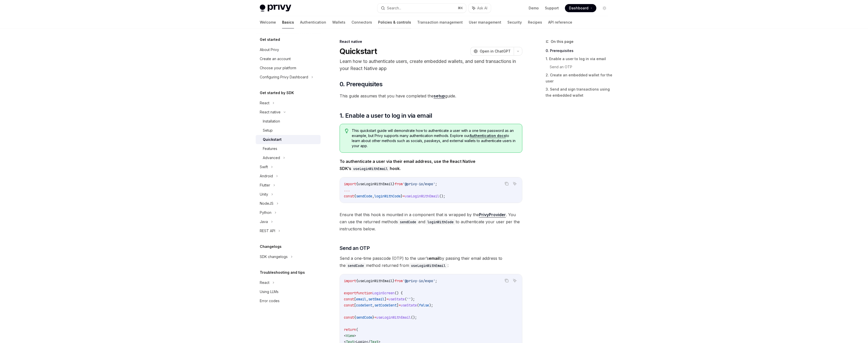 This screenshot has width=868, height=343. What do you see at coordinates (560, 23) in the screenshot?
I see `a: API reference` at bounding box center [560, 23].